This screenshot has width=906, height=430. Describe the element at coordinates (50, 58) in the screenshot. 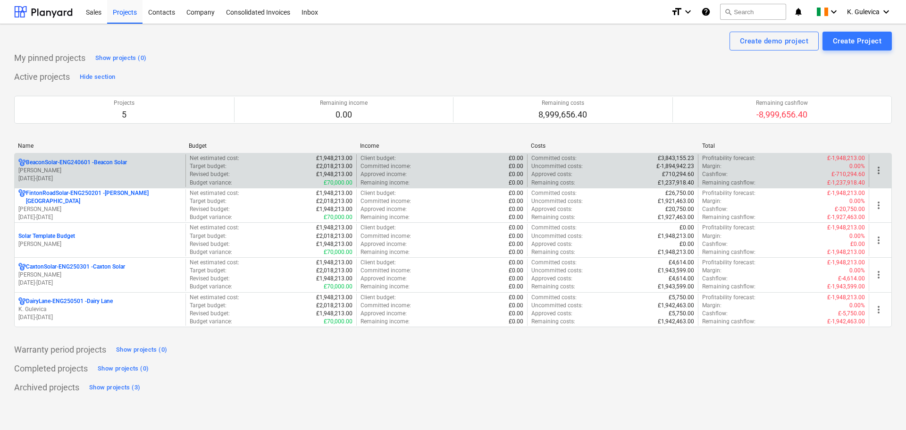

I see `p: My pinned projects` at that location.